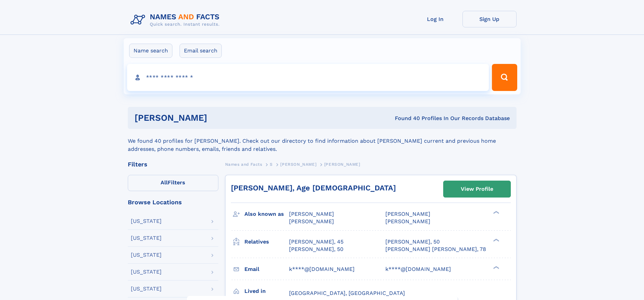 The height and width of the screenshot is (300, 644). What do you see at coordinates (176, 20) in the screenshot?
I see `img: Logo Names and Facts` at bounding box center [176, 20].